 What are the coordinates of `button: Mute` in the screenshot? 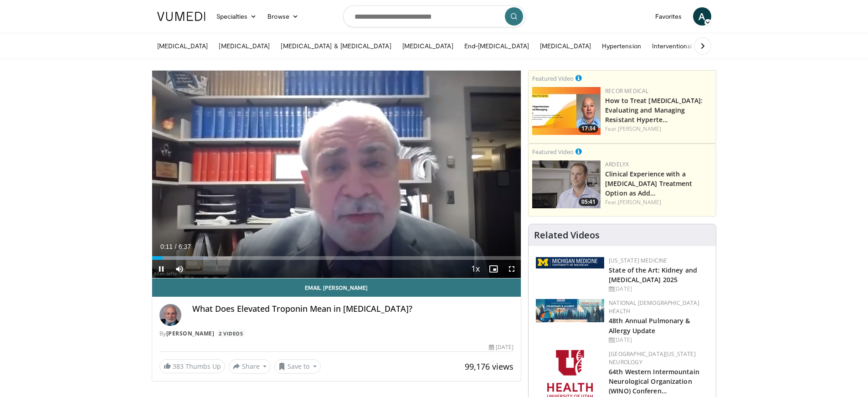 It's located at (180, 269).